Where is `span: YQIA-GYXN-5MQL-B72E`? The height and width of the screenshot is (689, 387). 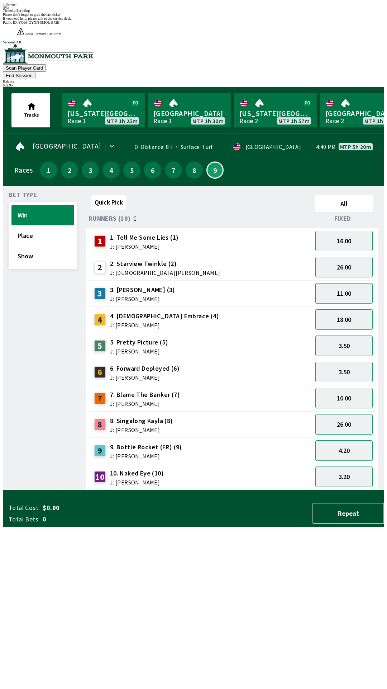
span: YQIA-GYXN-5MQL-B72E is located at coordinates (39, 22).